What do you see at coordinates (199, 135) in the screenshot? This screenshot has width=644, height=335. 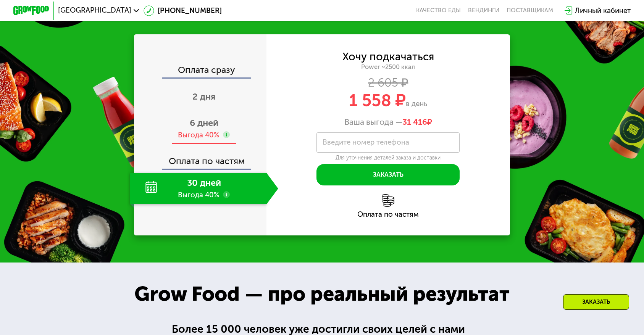 I see `div: Выгода 40%` at bounding box center [199, 135].